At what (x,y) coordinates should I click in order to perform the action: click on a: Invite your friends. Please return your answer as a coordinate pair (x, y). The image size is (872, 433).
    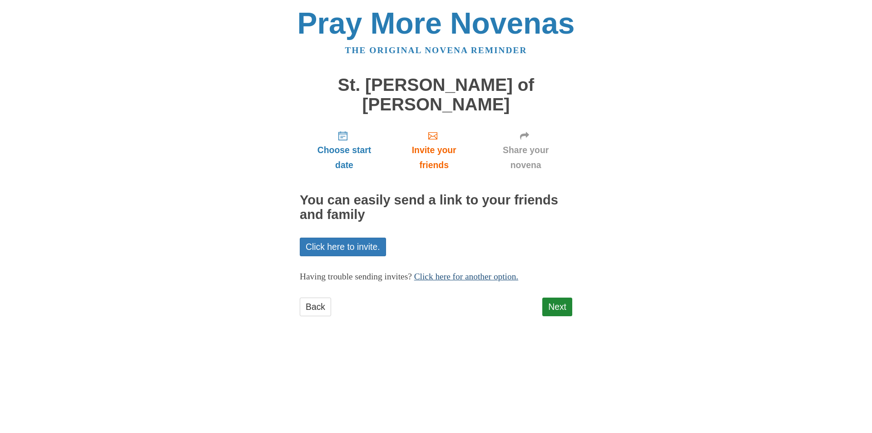
    Looking at the image, I should click on (433, 150).